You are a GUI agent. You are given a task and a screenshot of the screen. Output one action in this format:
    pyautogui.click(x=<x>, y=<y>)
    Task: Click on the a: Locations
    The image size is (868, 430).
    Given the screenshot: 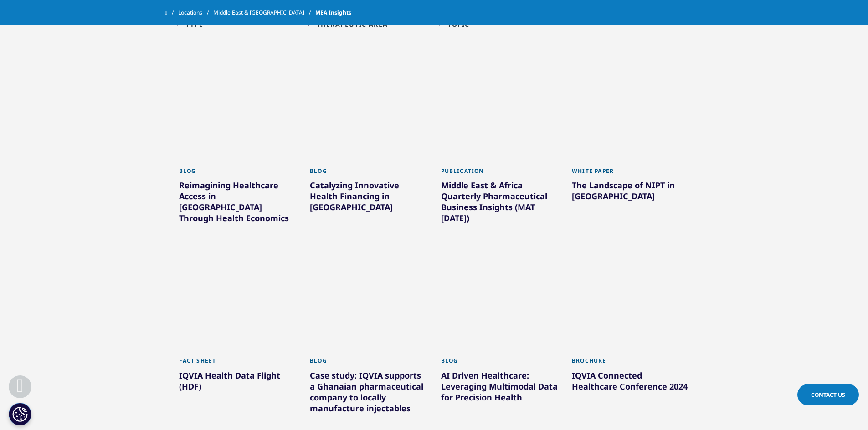 What is the action you would take?
    pyautogui.click(x=195, y=13)
    